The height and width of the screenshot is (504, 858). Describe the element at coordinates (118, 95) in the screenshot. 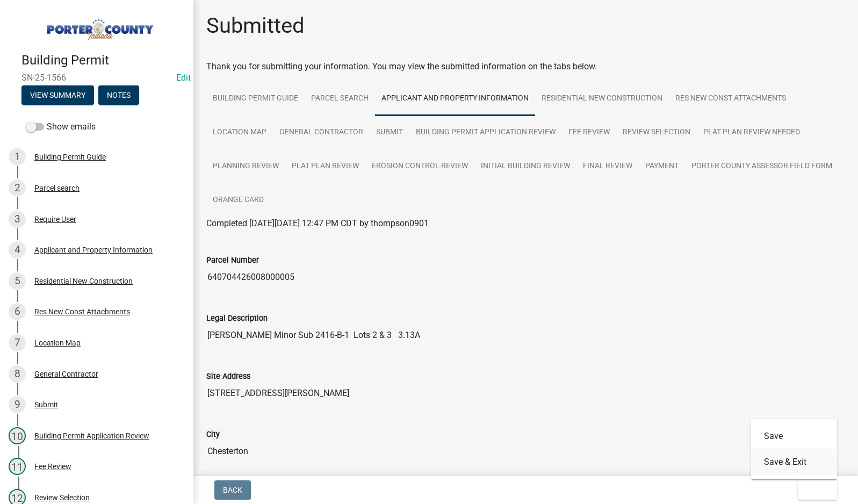

I see `button: Notes` at that location.